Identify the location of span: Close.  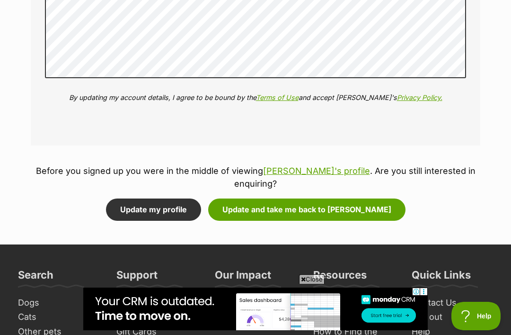
(312, 279).